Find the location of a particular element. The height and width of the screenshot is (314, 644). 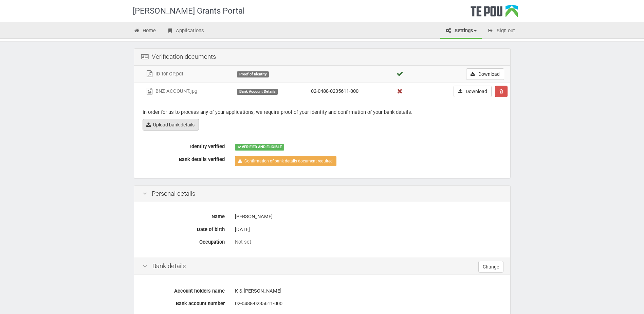

p: In order for us to process any of your applications, we require proof of your identity and confir... is located at coordinates (322, 112).